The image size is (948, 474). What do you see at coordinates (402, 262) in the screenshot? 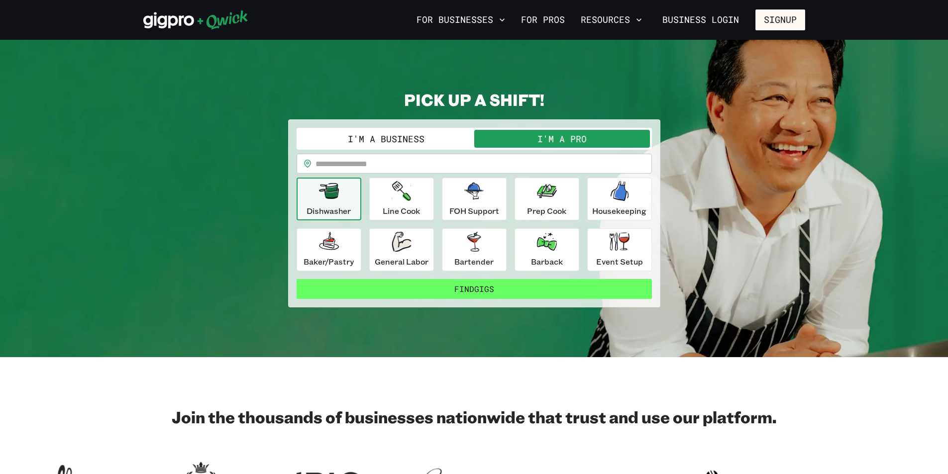
I see `p: General Labor` at bounding box center [402, 262].